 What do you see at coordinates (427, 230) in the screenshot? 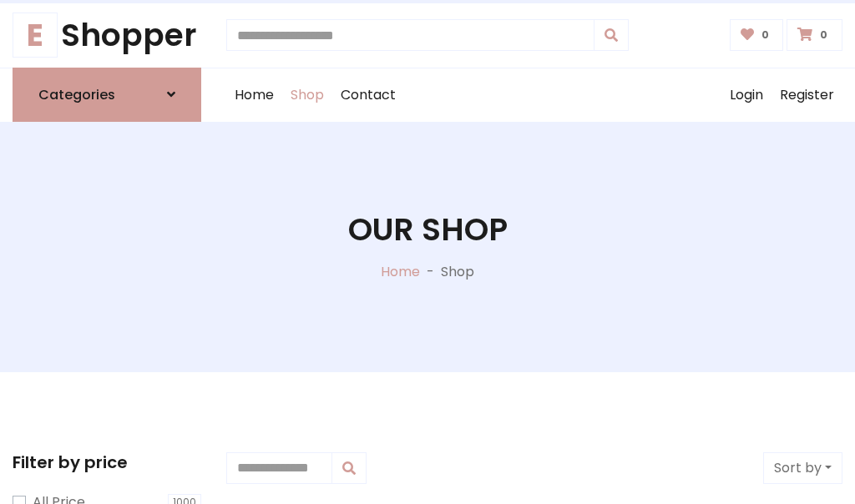
I see `h1: Our Shop` at bounding box center [427, 230].